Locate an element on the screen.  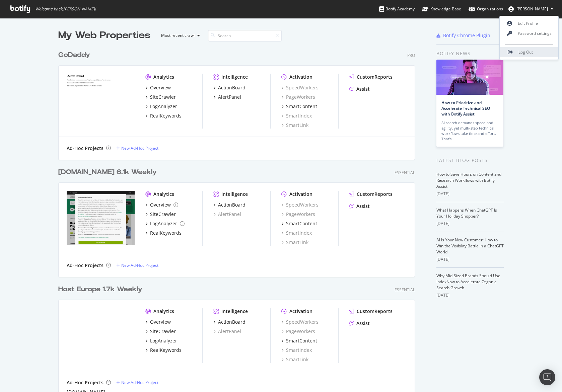
span: Log Out is located at coordinates (525, 52).